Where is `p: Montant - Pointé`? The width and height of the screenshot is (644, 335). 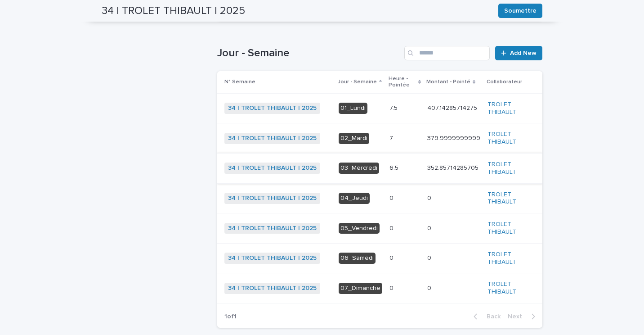
p: Montant - Pointé is located at coordinates (448, 82).